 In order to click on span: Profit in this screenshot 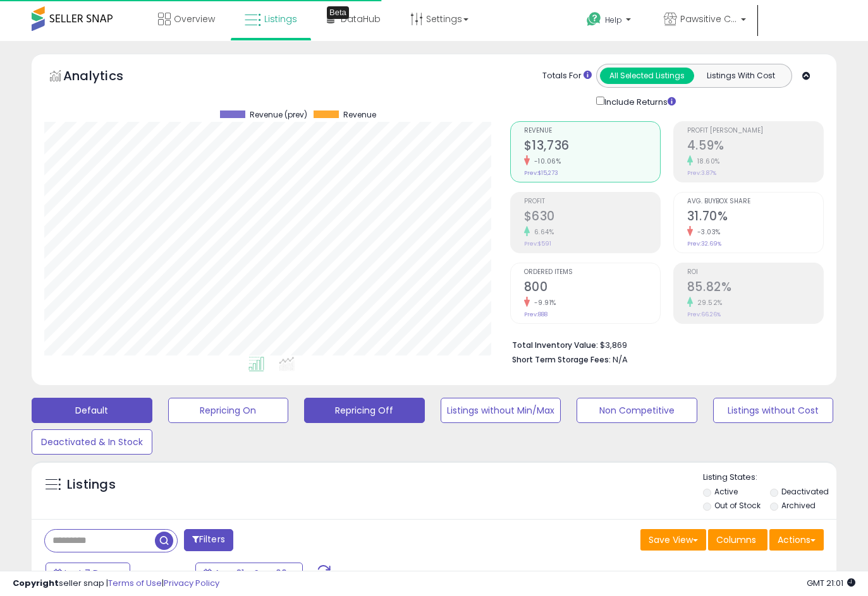, I will do `click(592, 201)`.